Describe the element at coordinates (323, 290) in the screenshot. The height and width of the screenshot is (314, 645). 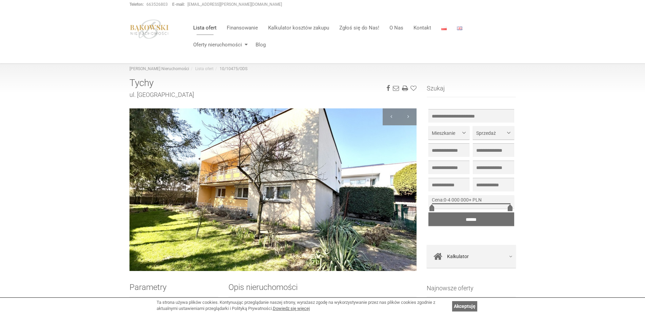
I see `h2: Opis nieruchomości` at that location.